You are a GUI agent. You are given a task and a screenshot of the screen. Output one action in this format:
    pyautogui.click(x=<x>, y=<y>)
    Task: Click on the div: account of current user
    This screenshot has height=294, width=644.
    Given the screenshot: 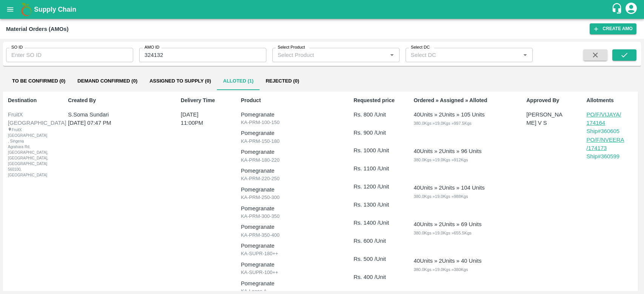 What is the action you would take?
    pyautogui.click(x=631, y=9)
    